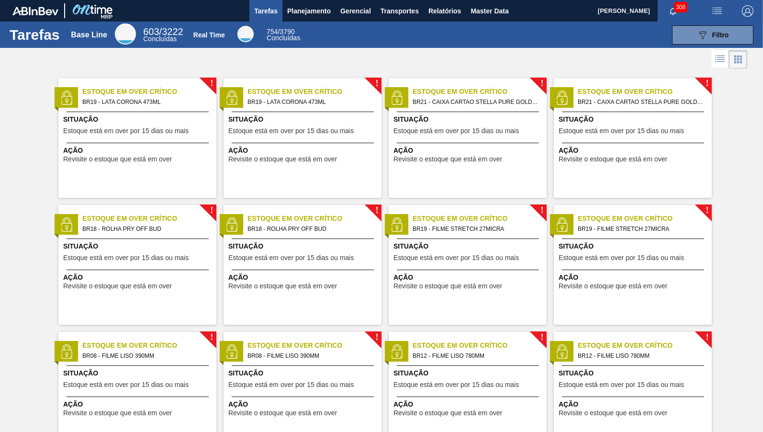  I want to click on span: Filtro, so click(720, 35).